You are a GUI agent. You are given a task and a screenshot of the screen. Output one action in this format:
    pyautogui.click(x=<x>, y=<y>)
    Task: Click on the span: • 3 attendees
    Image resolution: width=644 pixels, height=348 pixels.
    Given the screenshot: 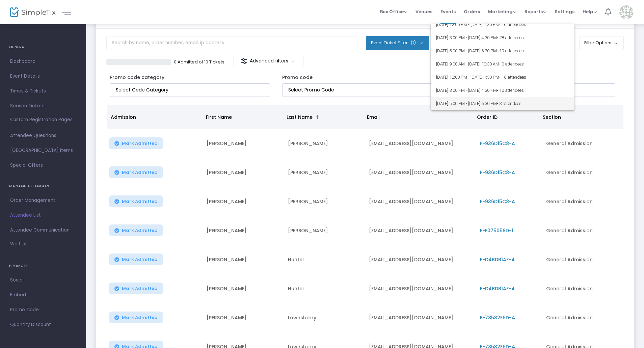 What is the action you would take?
    pyautogui.click(x=509, y=103)
    